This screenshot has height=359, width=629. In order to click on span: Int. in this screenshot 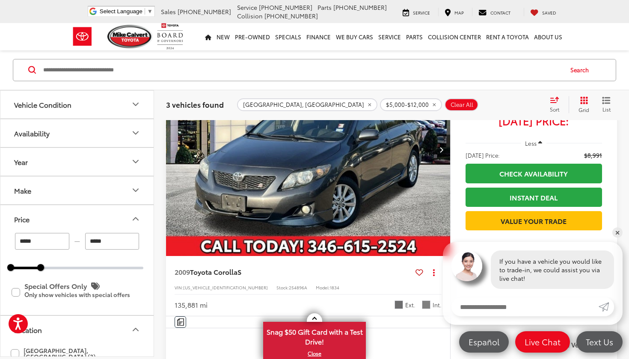, I will do `click(437, 305)`.